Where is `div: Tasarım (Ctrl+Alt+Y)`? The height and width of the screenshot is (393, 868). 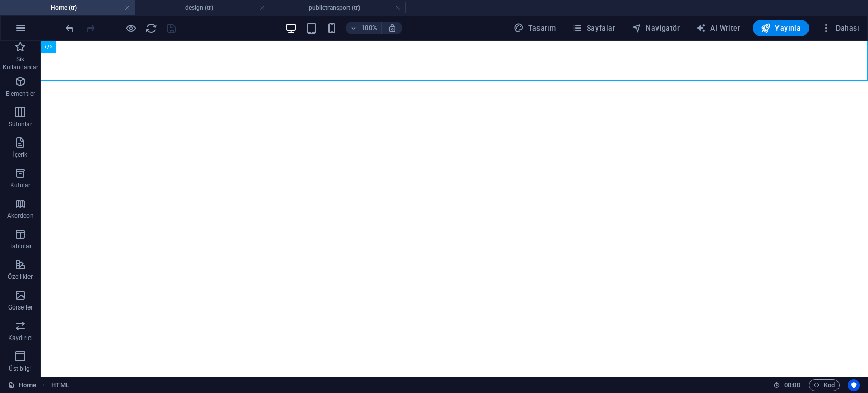
div: Tasarım (Ctrl+Alt+Y) is located at coordinates (535, 28).